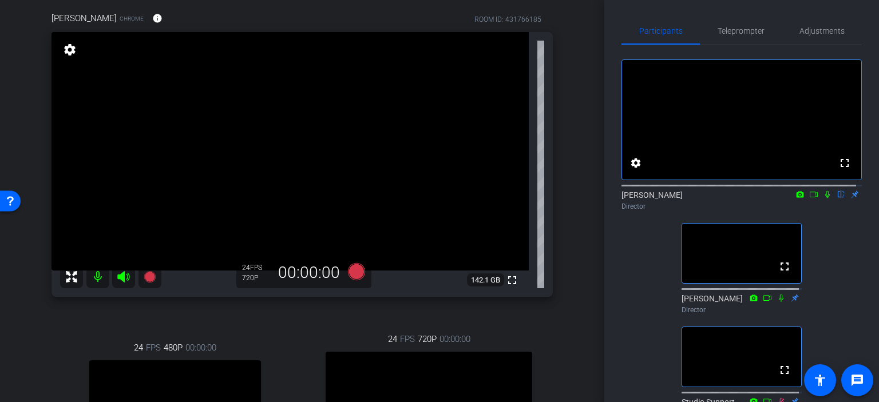 Image resolution: width=879 pixels, height=402 pixels. I want to click on mat-icon: message, so click(857, 381).